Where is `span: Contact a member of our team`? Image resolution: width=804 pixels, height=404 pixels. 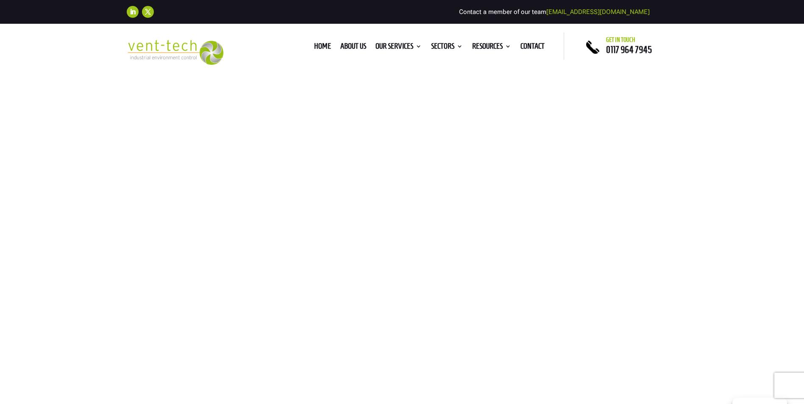 span: Contact a member of our team is located at coordinates (554, 12).